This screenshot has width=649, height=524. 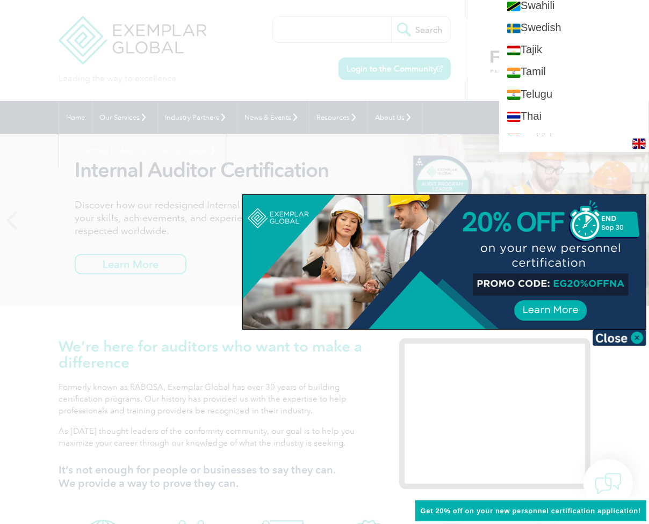 What do you see at coordinates (619, 338) in the screenshot?
I see `img: Close` at bounding box center [619, 338].